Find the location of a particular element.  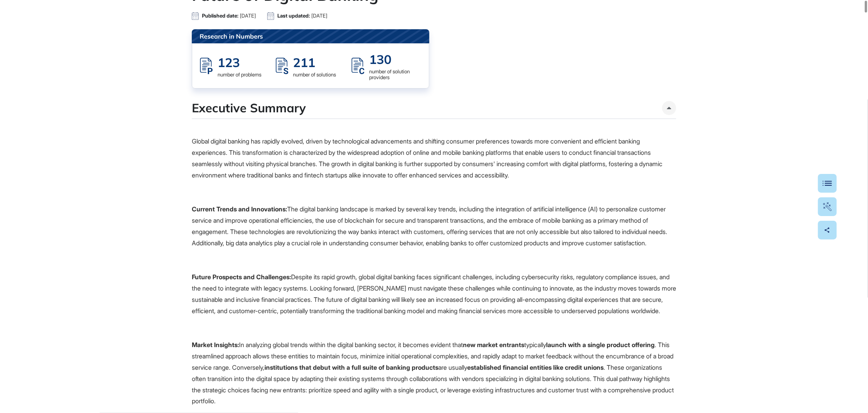

strong: new market entrants is located at coordinates (493, 345).